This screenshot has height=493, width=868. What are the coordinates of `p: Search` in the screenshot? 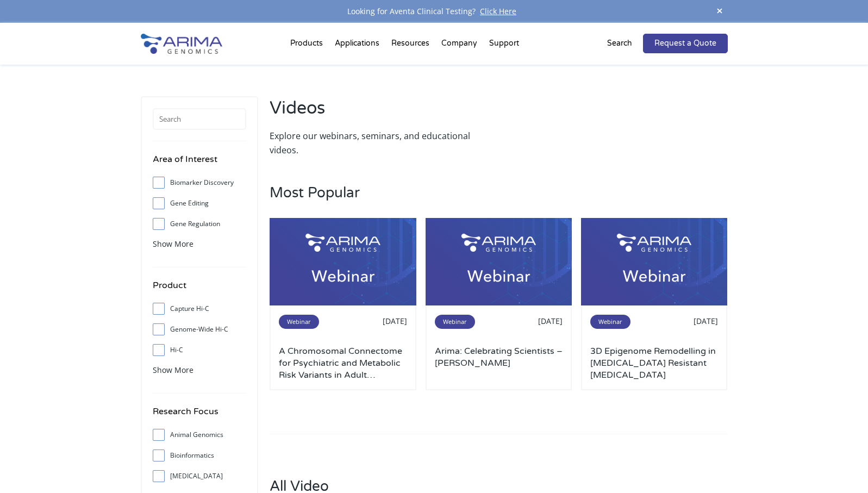 It's located at (619, 43).